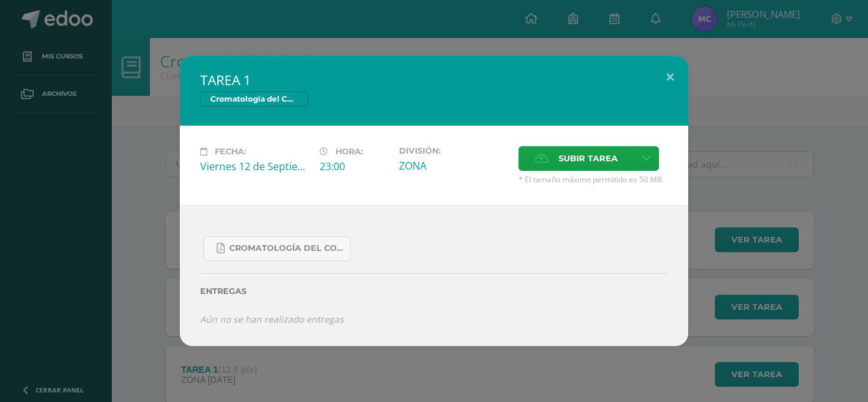 The width and height of the screenshot is (868, 402). Describe the element at coordinates (588, 159) in the screenshot. I see `span: Subir tarea` at that location.